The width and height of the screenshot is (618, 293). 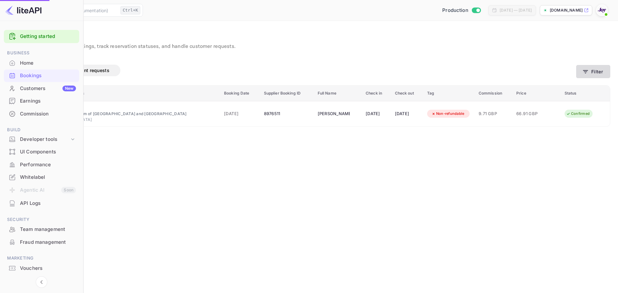 I want to click on a: Vouchers, so click(x=41, y=268).